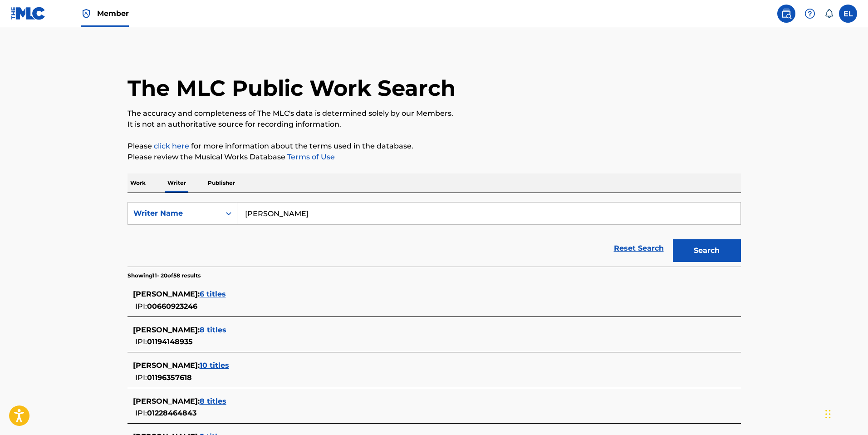  I want to click on div: Chat Widget, so click(845, 413).